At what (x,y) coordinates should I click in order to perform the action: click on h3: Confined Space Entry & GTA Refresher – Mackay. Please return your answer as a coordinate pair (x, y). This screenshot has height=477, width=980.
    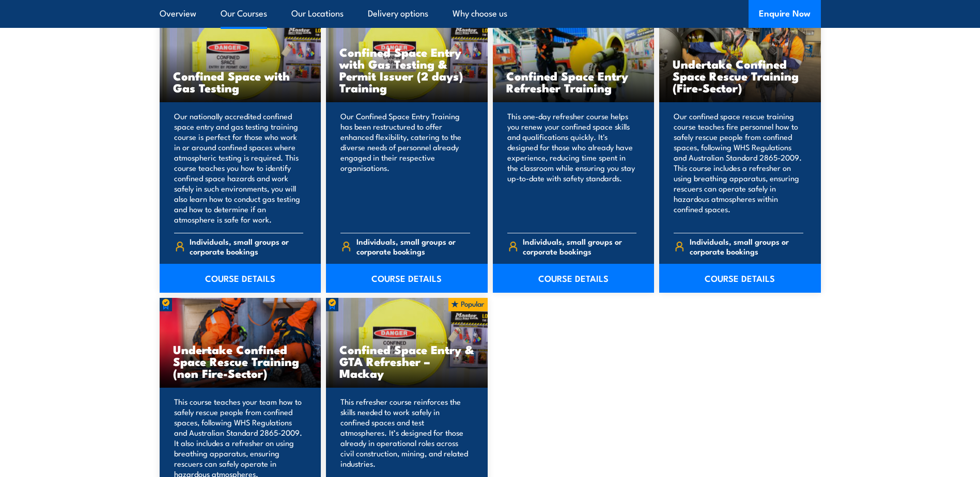
    Looking at the image, I should click on (407, 361).